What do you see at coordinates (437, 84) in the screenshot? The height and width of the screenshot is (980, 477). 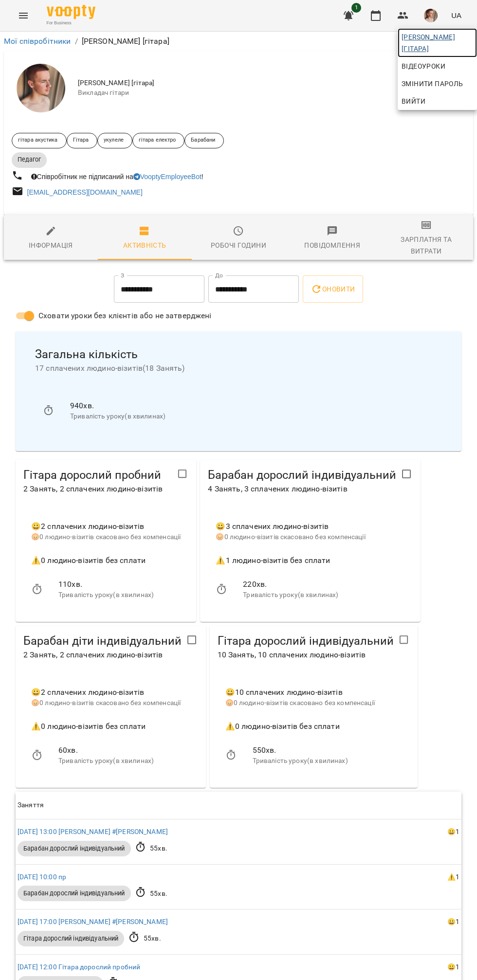 I see `a: Змінити пароль` at bounding box center [437, 84].